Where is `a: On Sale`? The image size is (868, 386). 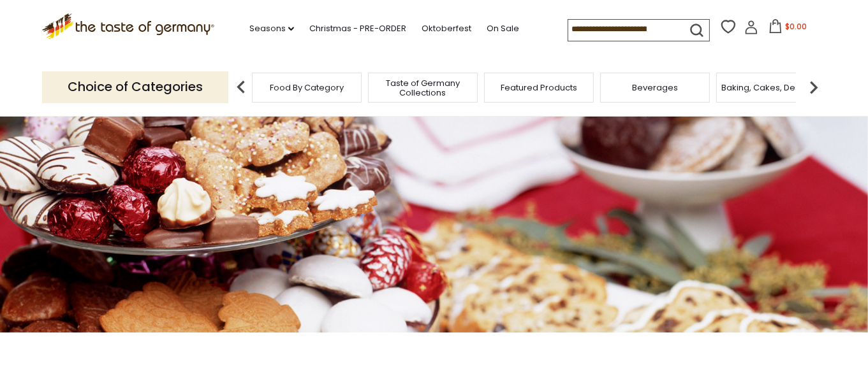
a: On Sale is located at coordinates (503, 28).